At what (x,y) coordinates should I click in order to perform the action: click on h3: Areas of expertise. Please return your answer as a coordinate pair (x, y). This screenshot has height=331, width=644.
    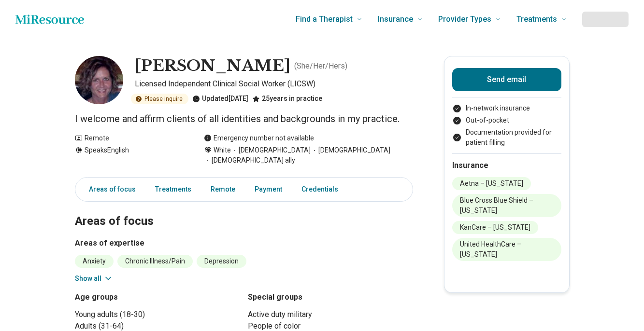
    Looking at the image, I should click on (244, 243).